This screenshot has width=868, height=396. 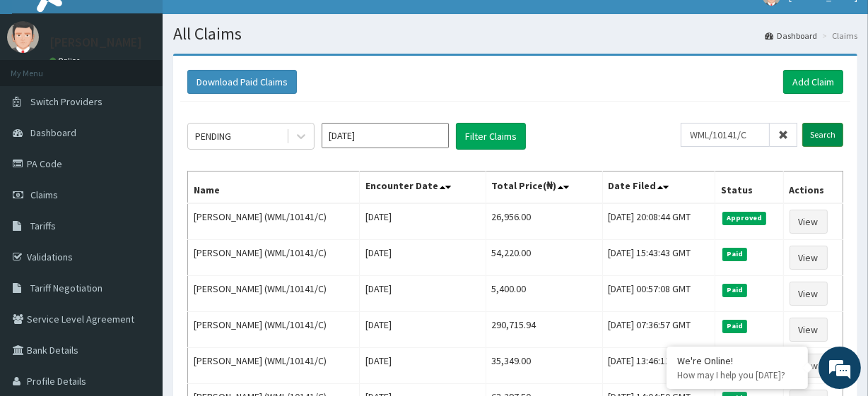 What do you see at coordinates (737, 361) in the screenshot?
I see `div: We're Online!` at bounding box center [737, 361].